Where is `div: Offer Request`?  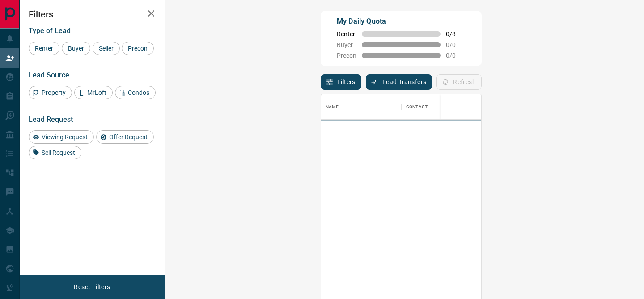 div: Offer Request is located at coordinates (125, 137).